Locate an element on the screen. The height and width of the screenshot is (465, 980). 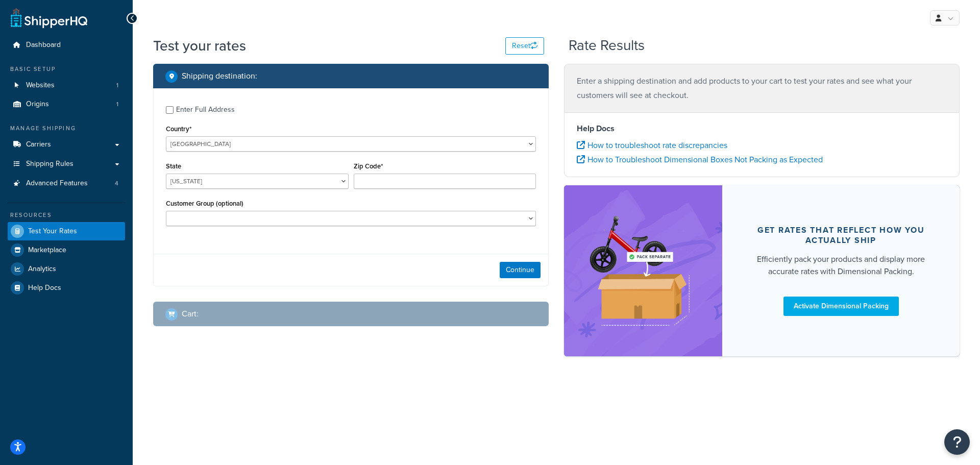
label: State is located at coordinates (174, 165).